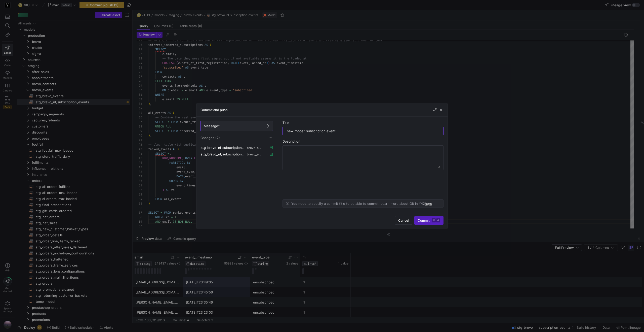 The height and width of the screenshot is (332, 644). I want to click on span: Cancel, so click(403, 220).